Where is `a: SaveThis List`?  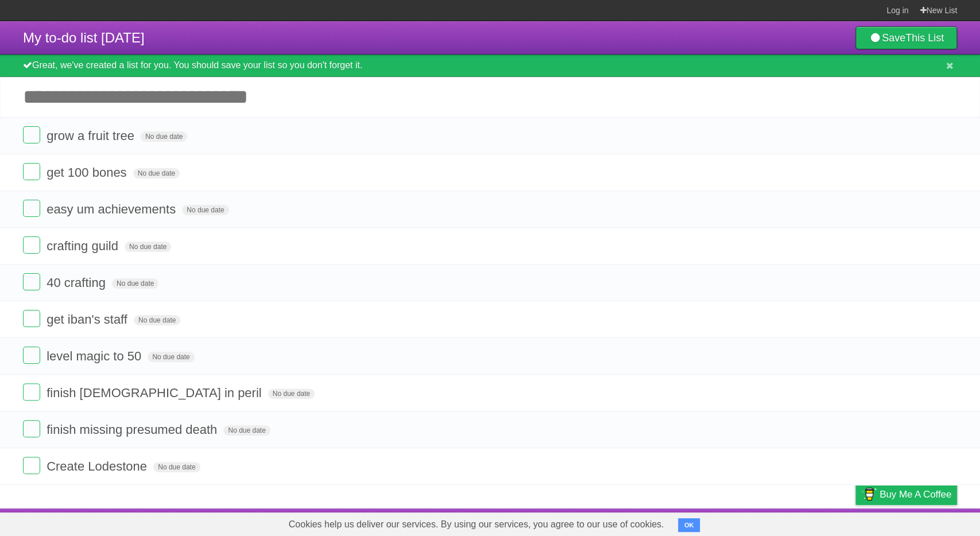
a: SaveThis List is located at coordinates (906, 38).